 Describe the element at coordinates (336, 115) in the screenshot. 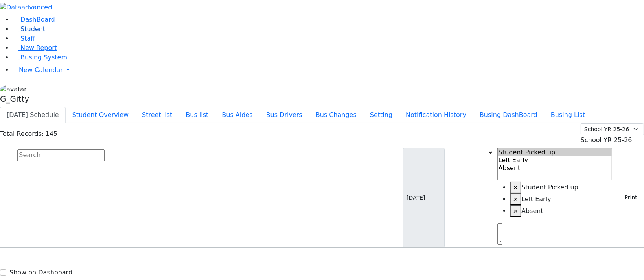

I see `button: Bus Changes` at that location.